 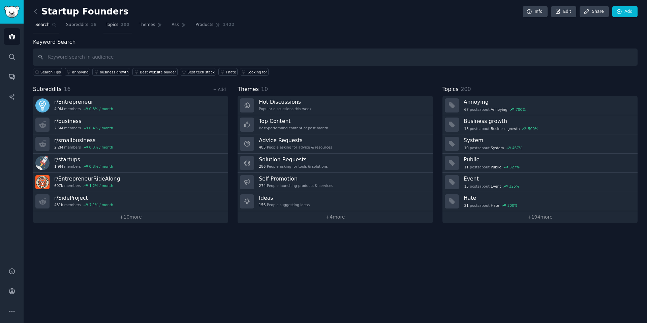 What do you see at coordinates (466, 167) in the screenshot?
I see `span: 11` at bounding box center [466, 167].